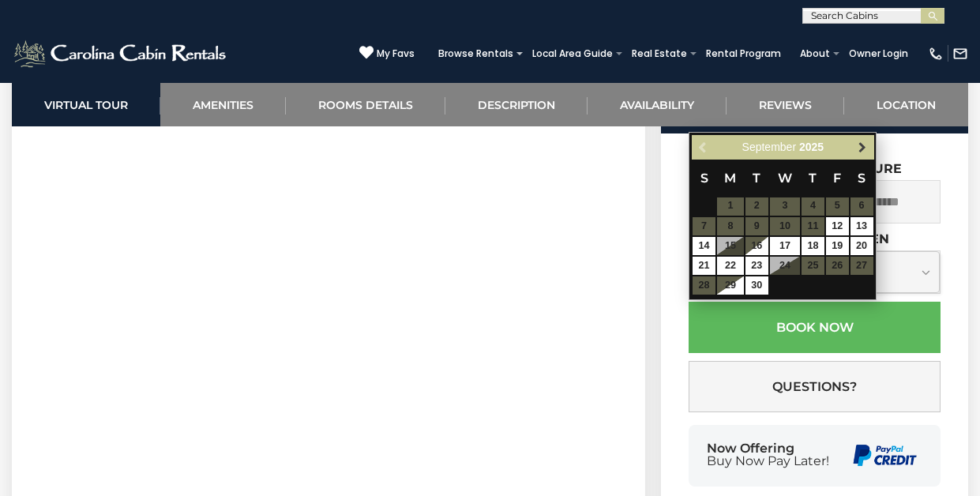  What do you see at coordinates (705, 178) in the screenshot?
I see `span: Sunday` at bounding box center [705, 178].